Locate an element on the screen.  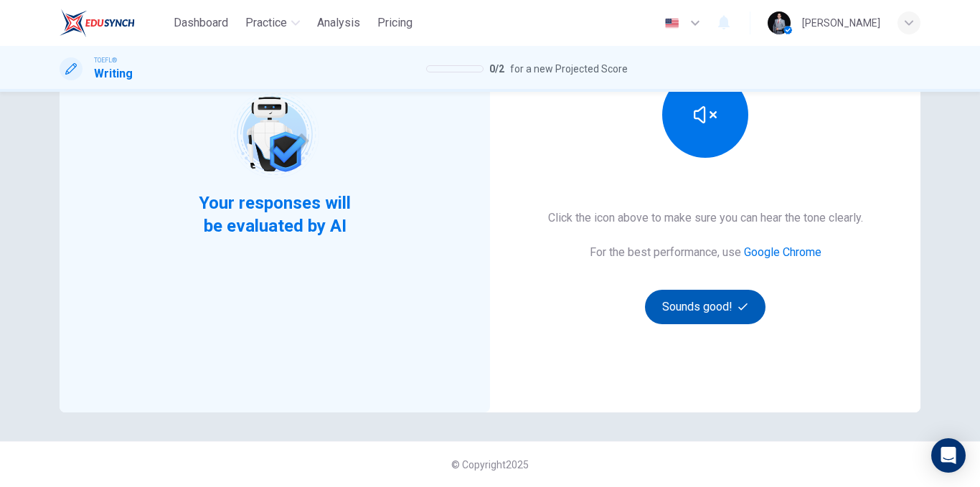
span: Pricing is located at coordinates (394, 23).